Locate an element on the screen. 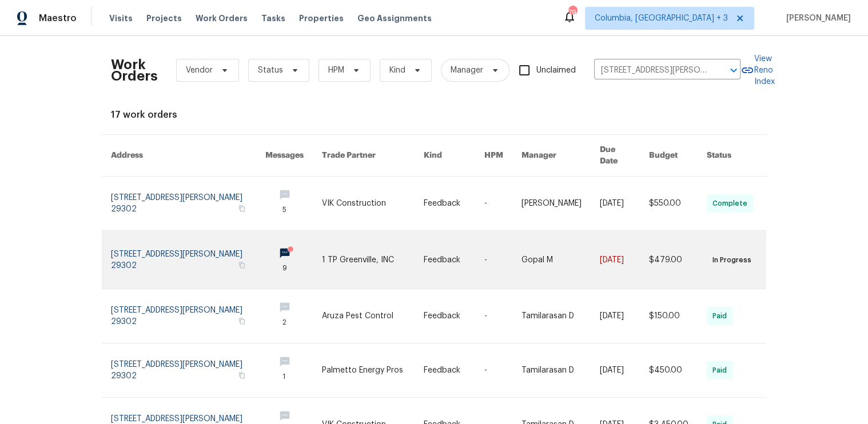 This screenshot has width=868, height=424. th: Due Date is located at coordinates (616, 155).